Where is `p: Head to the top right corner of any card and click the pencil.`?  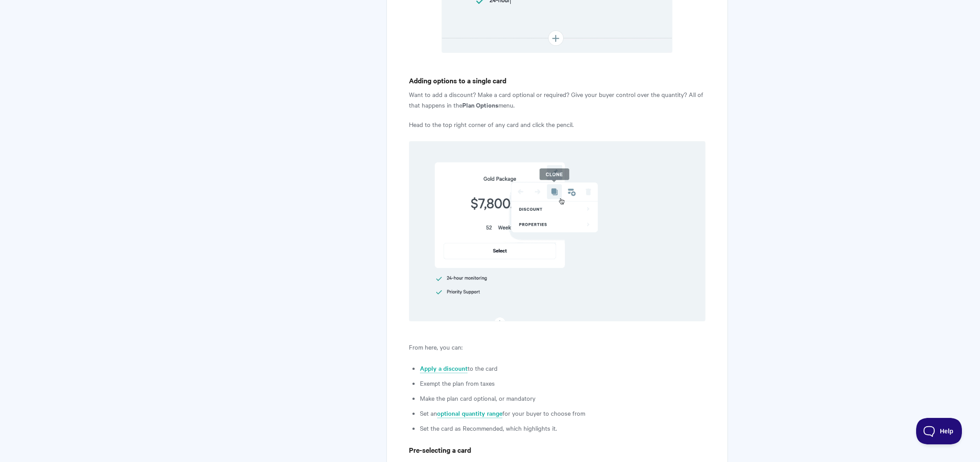
p: Head to the top right corner of any card and click the pencil. is located at coordinates (557, 125).